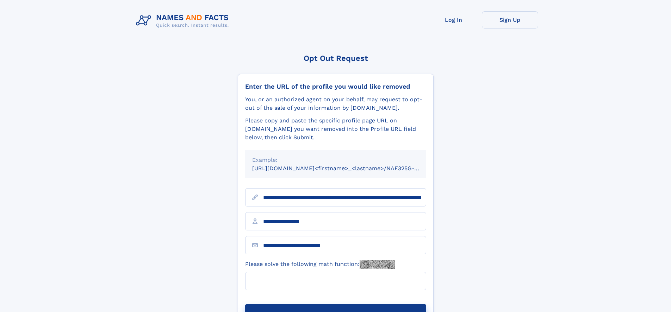 The height and width of the screenshot is (312, 671). I want to click on div: Opt Out Request, so click(335, 58).